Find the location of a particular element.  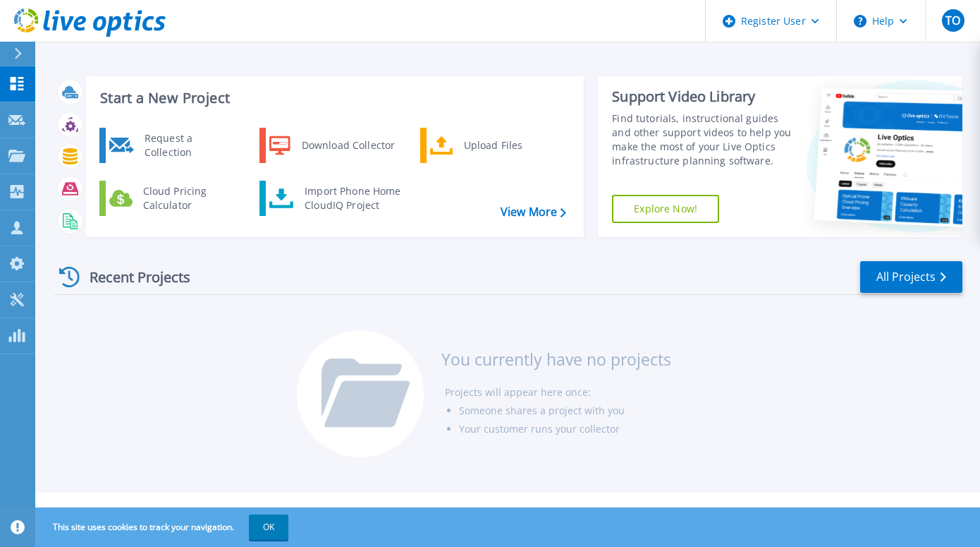

a: Explore Now! is located at coordinates (666, 209).